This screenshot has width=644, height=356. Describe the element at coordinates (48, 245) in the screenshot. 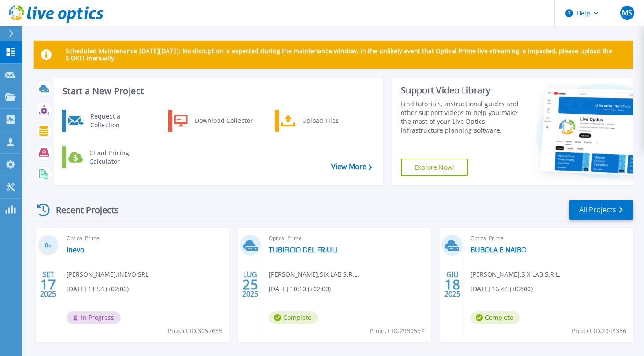

I see `h3: 0` at that location.